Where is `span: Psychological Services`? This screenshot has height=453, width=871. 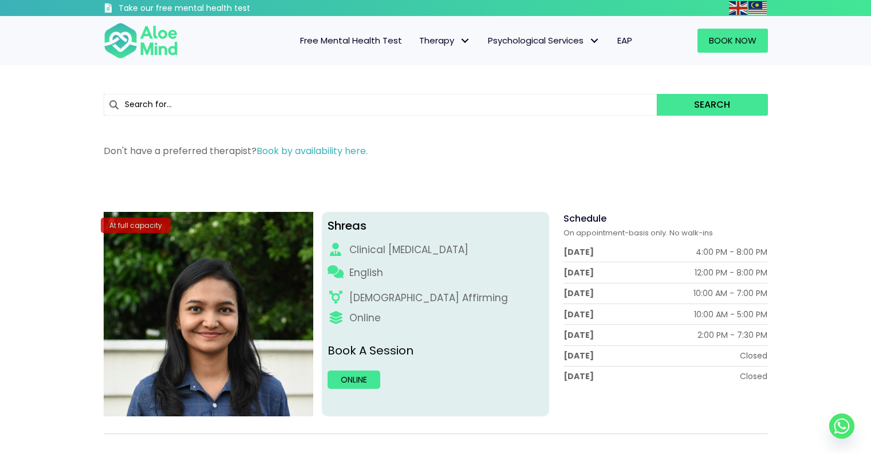 span: Psychological Services is located at coordinates (544, 40).